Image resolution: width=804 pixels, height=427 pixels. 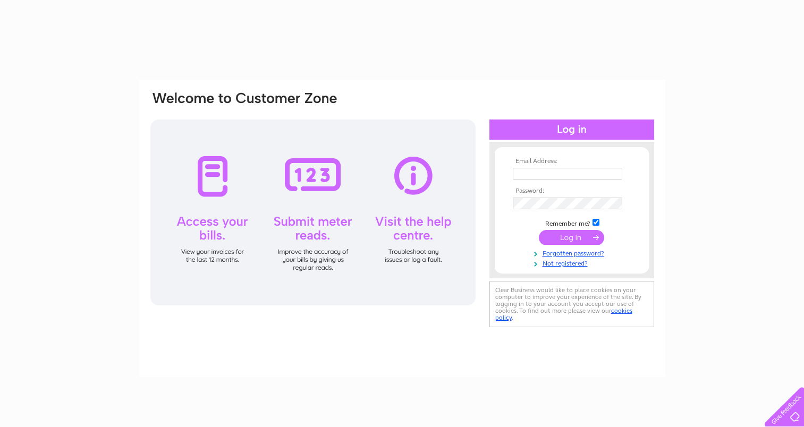 I want to click on a: Forgotten password?, so click(x=573, y=252).